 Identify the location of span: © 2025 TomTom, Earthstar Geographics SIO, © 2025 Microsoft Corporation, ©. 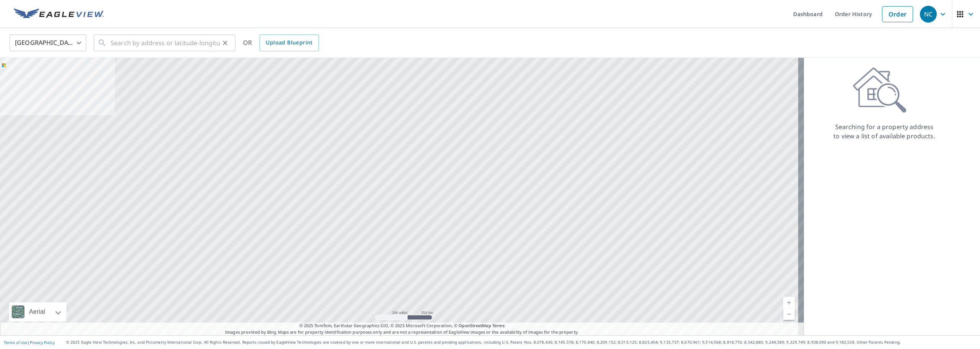
(402, 325).